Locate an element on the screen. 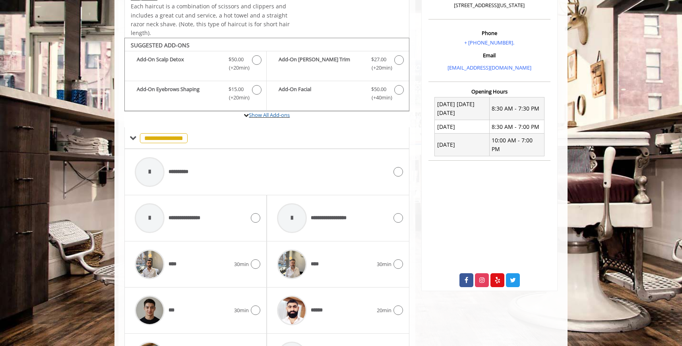 The height and width of the screenshot is (346, 682). b: Add-On Facial is located at coordinates (321, 93).